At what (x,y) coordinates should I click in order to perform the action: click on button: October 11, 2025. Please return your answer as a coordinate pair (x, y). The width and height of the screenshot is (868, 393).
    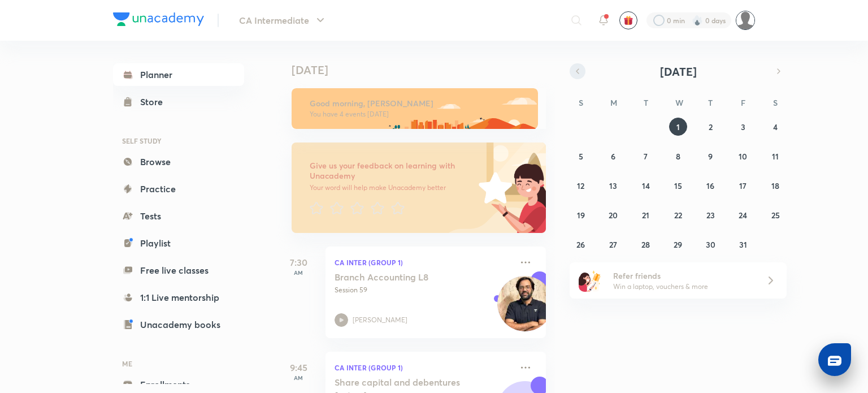
    Looking at the image, I should click on (775, 156).